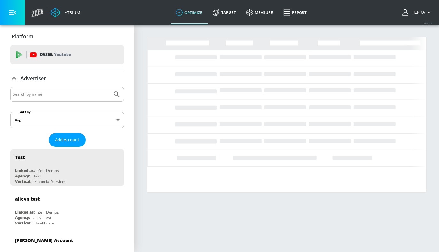  I want to click on p: DV360:, so click(55, 55).